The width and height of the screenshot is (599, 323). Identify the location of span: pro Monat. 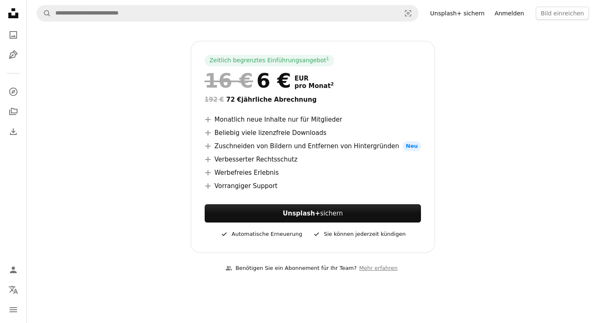
(314, 86).